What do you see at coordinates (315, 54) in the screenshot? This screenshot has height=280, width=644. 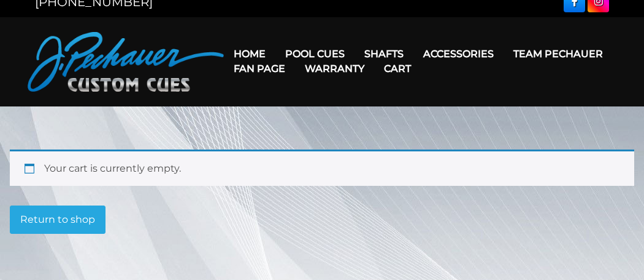 I see `a: Pool Cues` at bounding box center [315, 54].